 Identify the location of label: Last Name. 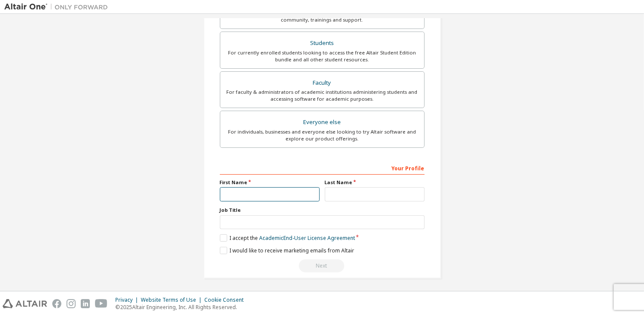
(375, 182).